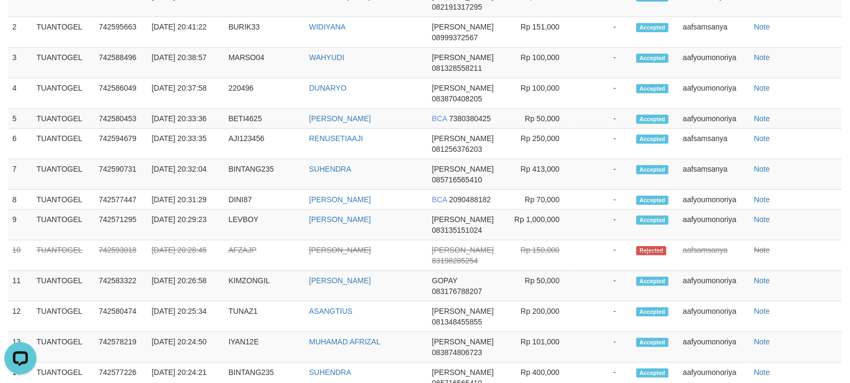  I want to click on span: 2090488182, so click(470, 200).